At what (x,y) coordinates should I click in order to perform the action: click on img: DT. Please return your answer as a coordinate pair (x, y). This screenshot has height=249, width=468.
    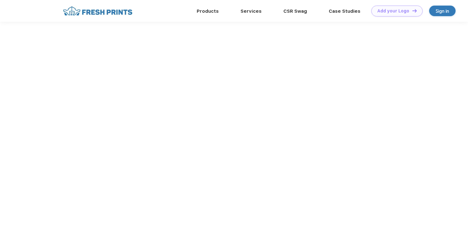
    Looking at the image, I should click on (414, 11).